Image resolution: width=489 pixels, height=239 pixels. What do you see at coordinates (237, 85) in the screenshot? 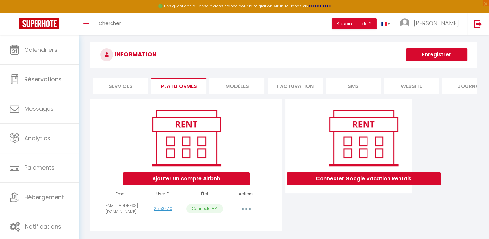
I see `li: MODÈLES` at bounding box center [237, 85].